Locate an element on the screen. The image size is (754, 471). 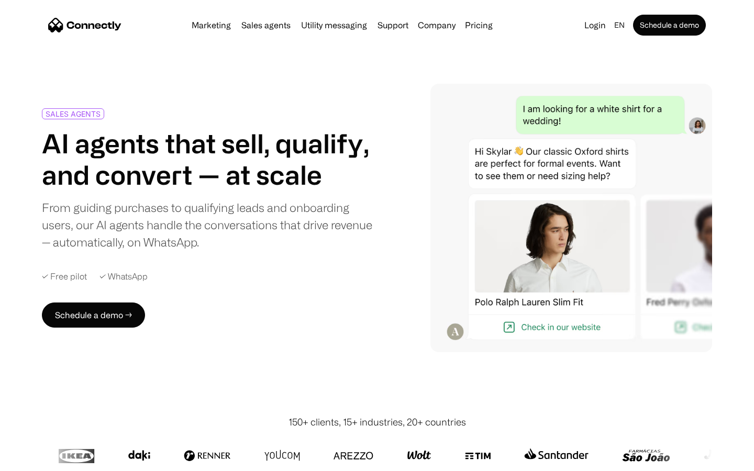
div: SALES AGENTS is located at coordinates (73, 114).